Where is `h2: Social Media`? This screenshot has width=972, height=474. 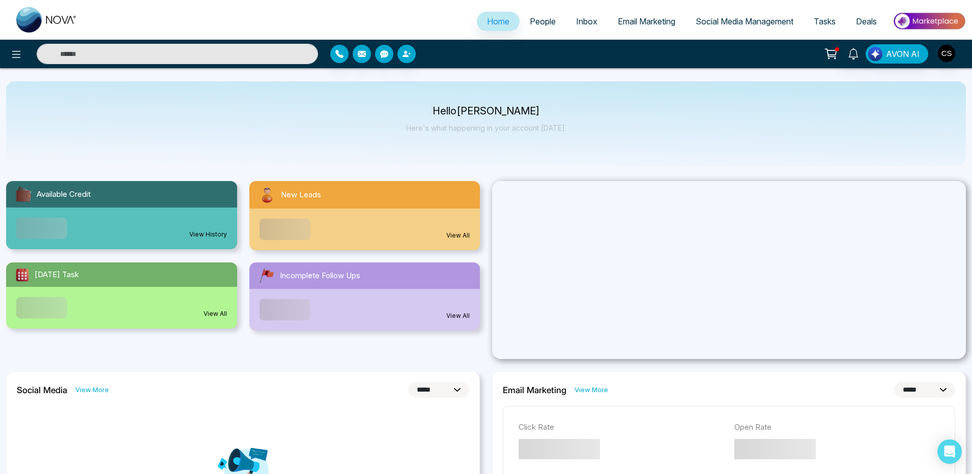 h2: Social Media is located at coordinates (42, 390).